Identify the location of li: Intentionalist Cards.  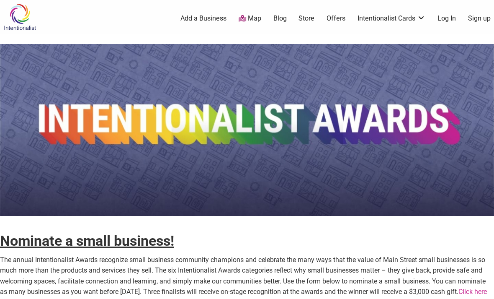
(392, 18).